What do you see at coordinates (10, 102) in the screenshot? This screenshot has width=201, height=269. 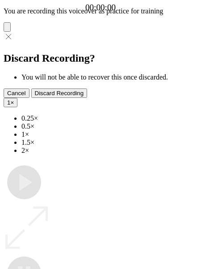 I see `button: 1×` at bounding box center [10, 102].